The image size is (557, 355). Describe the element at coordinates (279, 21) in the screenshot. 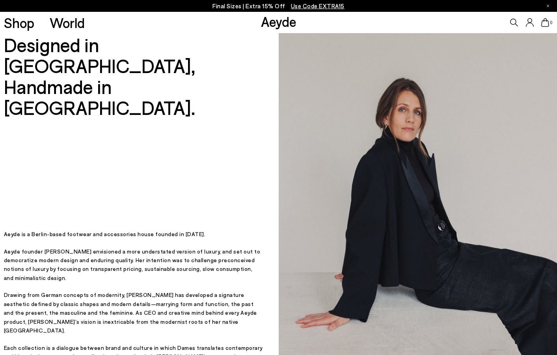

I see `a: Aeyde` at that location.